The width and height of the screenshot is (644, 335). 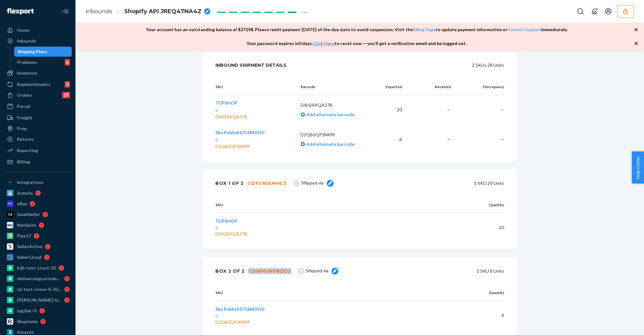 What do you see at coordinates (267, 183) in the screenshot?
I see `div: CDYCRJAMHC3` at bounding box center [267, 183].